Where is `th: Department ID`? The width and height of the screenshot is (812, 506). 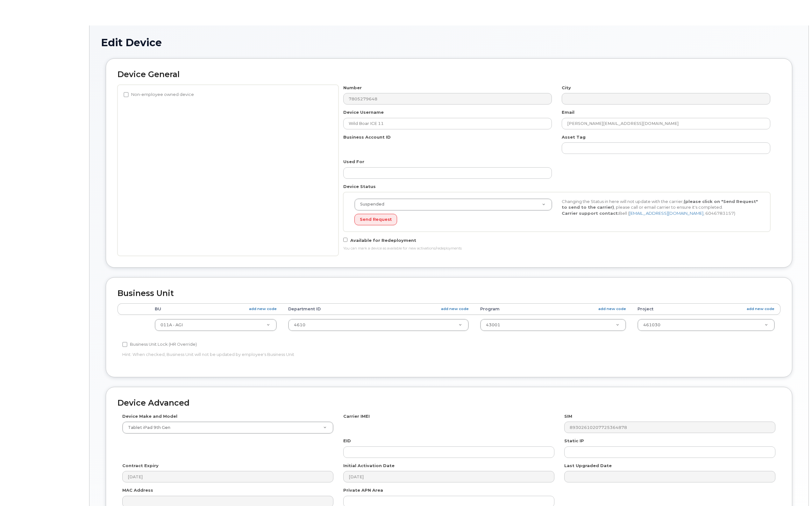
th: Department ID is located at coordinates (379, 309).